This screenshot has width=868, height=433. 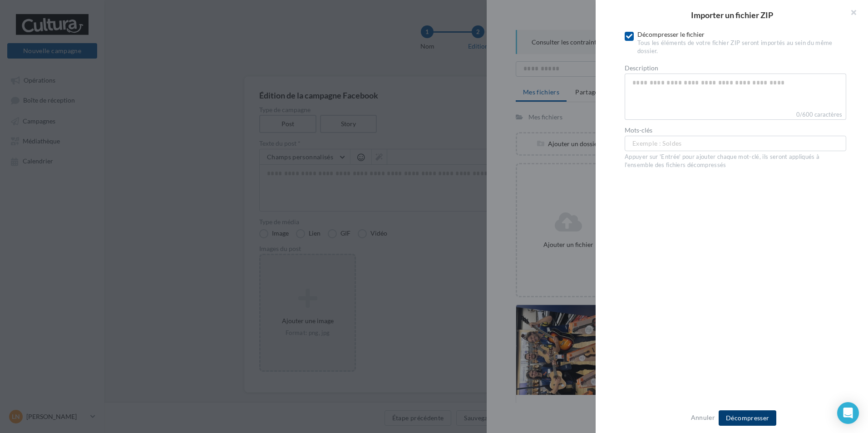 I want to click on div: Décompresser le fichier, so click(x=742, y=42).